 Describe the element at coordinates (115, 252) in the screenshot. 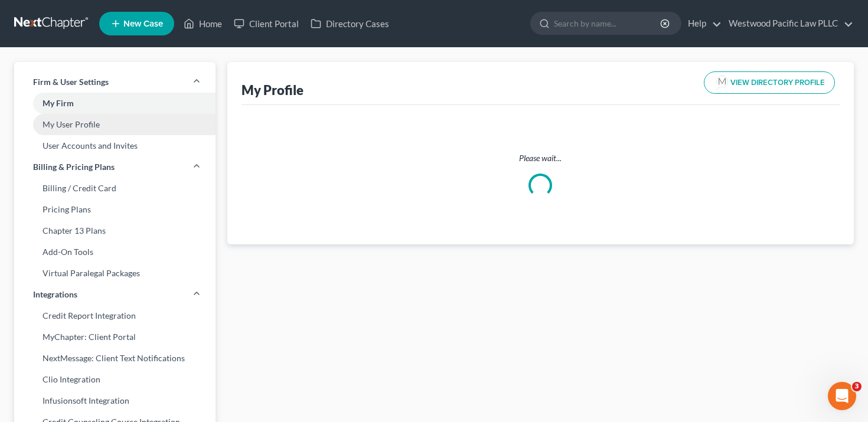

I see `a: Add-On Tools` at that location.